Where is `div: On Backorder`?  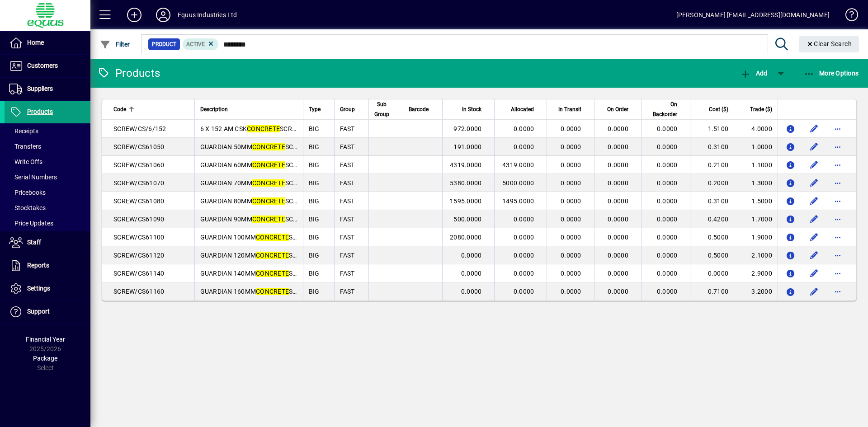 div: On Backorder is located at coordinates (666, 109).